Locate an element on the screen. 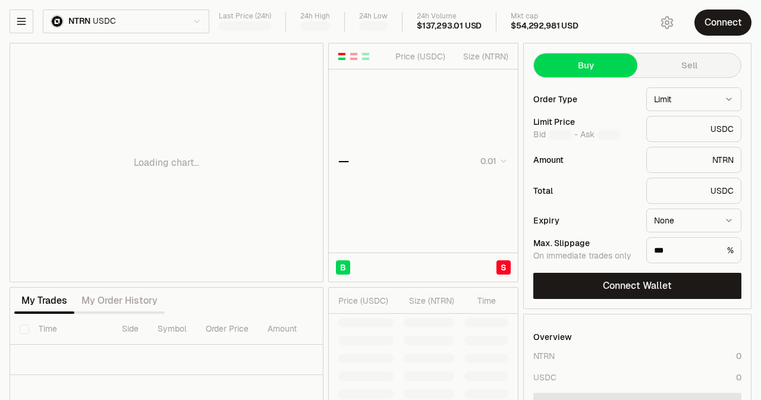  button: Show Sell Orders Only is located at coordinates (354, 57).